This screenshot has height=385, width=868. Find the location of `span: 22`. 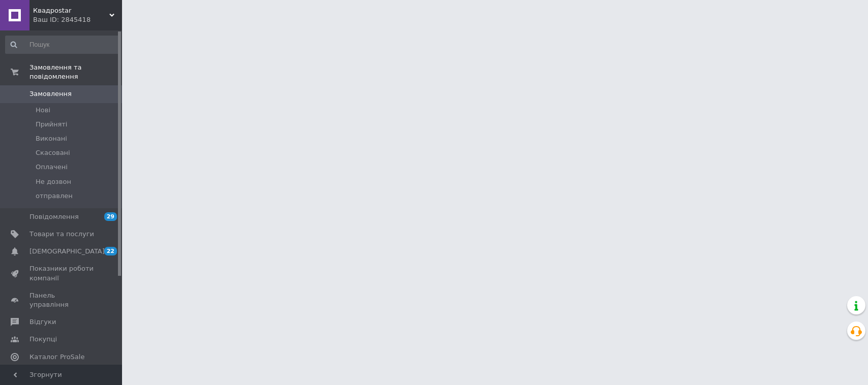

span: 22 is located at coordinates (110, 251).